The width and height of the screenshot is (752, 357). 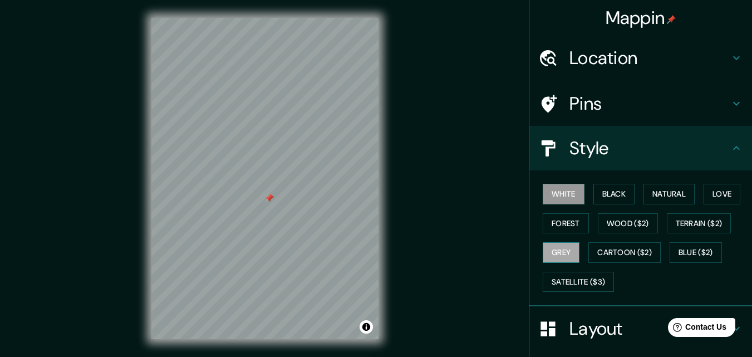 I want to click on div: Pins, so click(x=641, y=104).